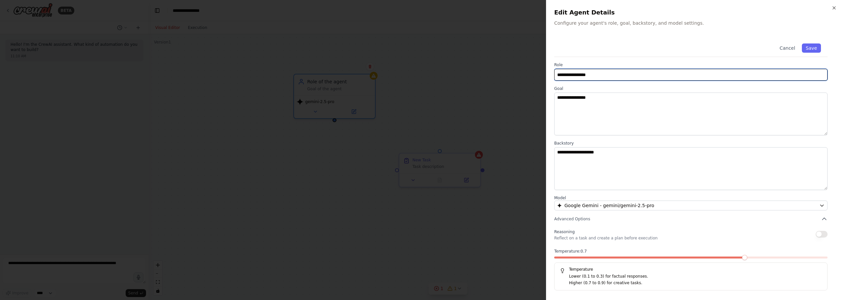 The height and width of the screenshot is (300, 842). What do you see at coordinates (609, 205) in the screenshot?
I see `span: Google Gemini - gemini/gemini-2.5-pro` at bounding box center [609, 205].